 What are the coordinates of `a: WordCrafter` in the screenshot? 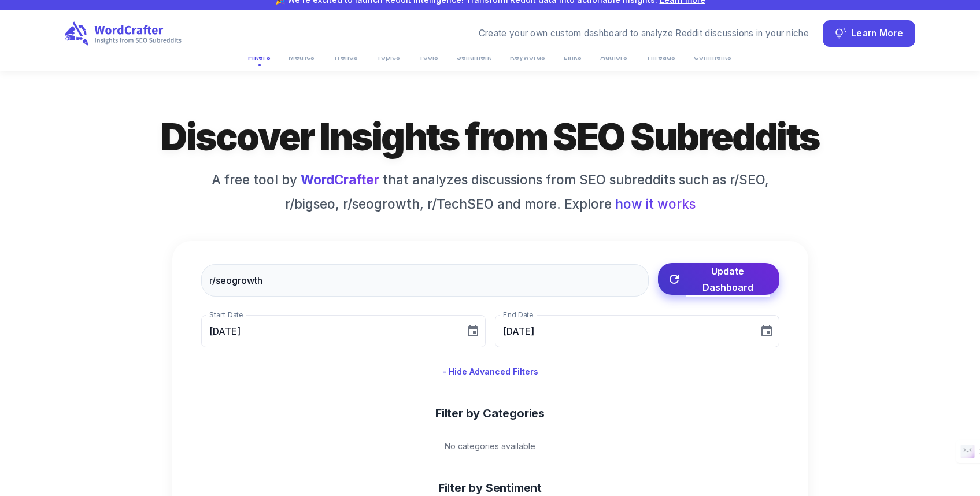 It's located at (340, 179).